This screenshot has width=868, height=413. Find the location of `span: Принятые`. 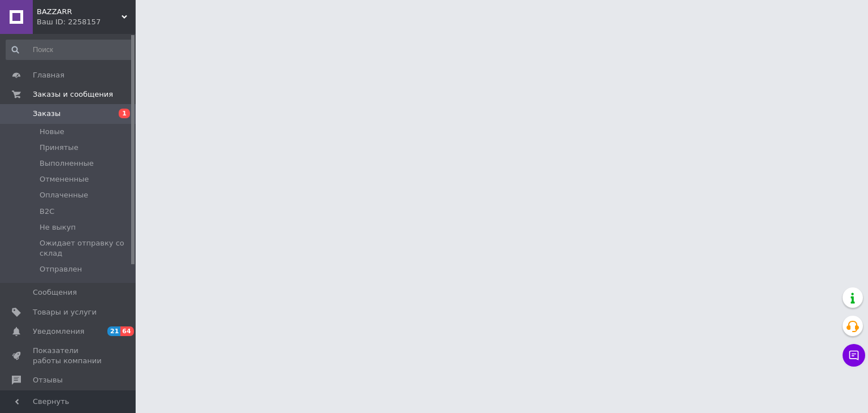

span: Принятые is located at coordinates (58, 147).